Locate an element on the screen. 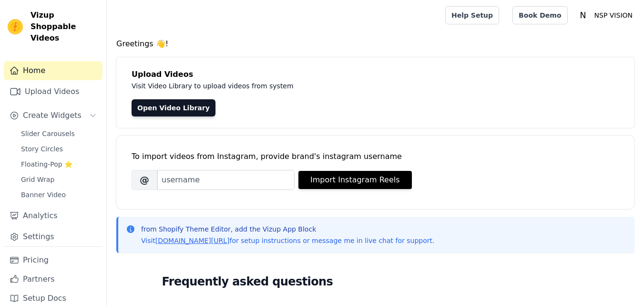 The image size is (644, 306). img: Vizup is located at coordinates (15, 27).